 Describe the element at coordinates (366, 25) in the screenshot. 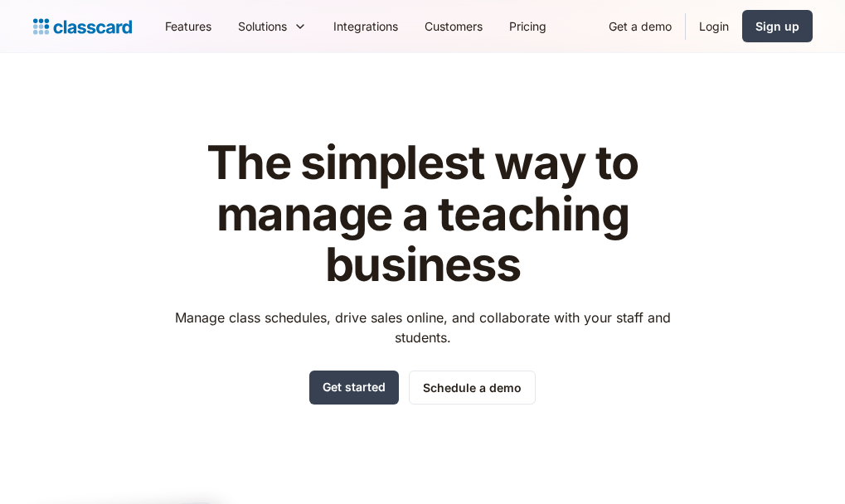

I see `a: Integrations` at that location.